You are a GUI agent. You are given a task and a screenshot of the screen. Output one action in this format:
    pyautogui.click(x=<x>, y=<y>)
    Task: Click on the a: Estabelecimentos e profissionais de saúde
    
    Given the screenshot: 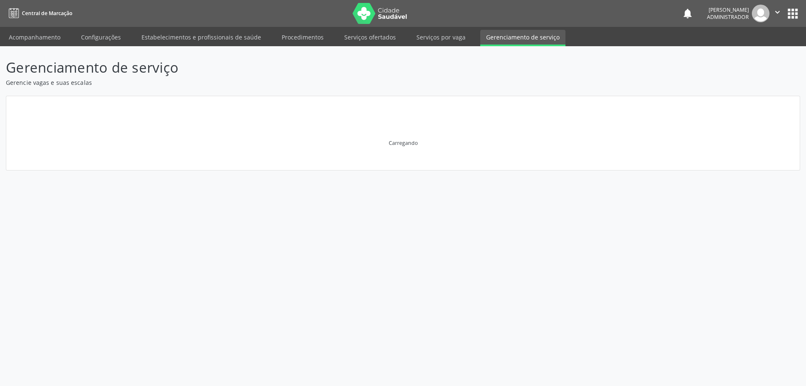 What is the action you would take?
    pyautogui.click(x=201, y=37)
    